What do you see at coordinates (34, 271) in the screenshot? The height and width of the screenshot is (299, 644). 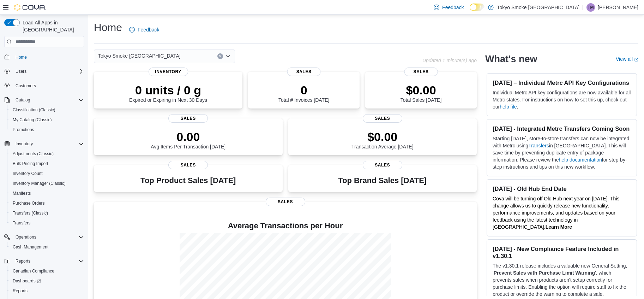 I see `a: Canadian Compliance` at bounding box center [34, 271].